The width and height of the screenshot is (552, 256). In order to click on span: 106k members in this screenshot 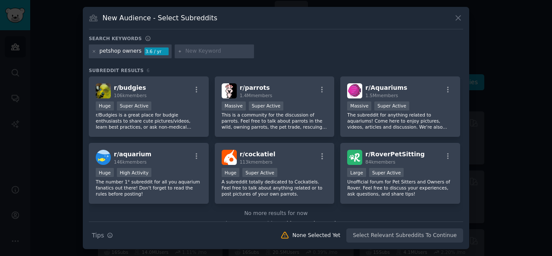, I will do `click(130, 95)`.